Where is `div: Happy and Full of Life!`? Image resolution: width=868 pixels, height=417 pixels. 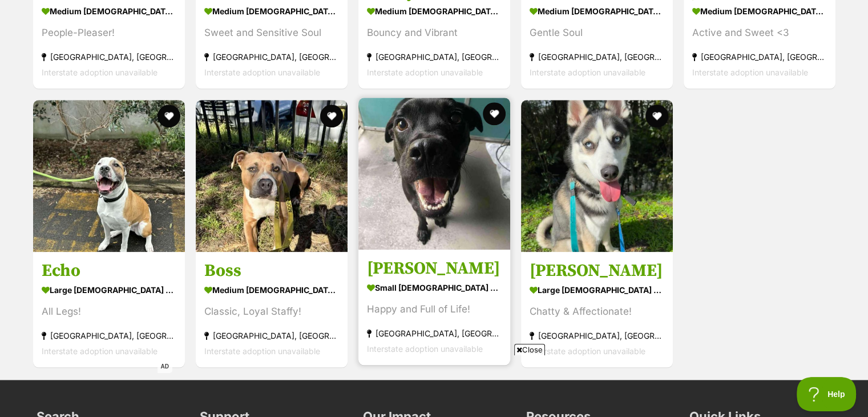 div: Happy and Full of Life! is located at coordinates (434, 309).